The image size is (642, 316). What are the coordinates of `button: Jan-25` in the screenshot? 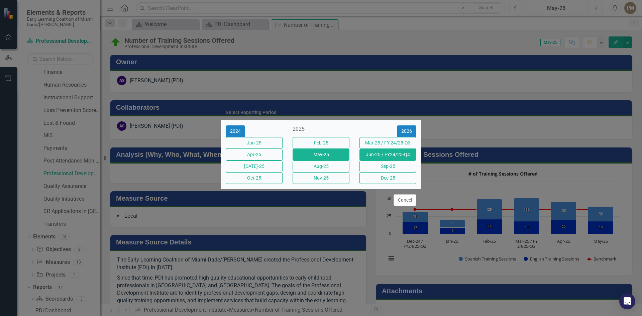 It's located at (254, 143).